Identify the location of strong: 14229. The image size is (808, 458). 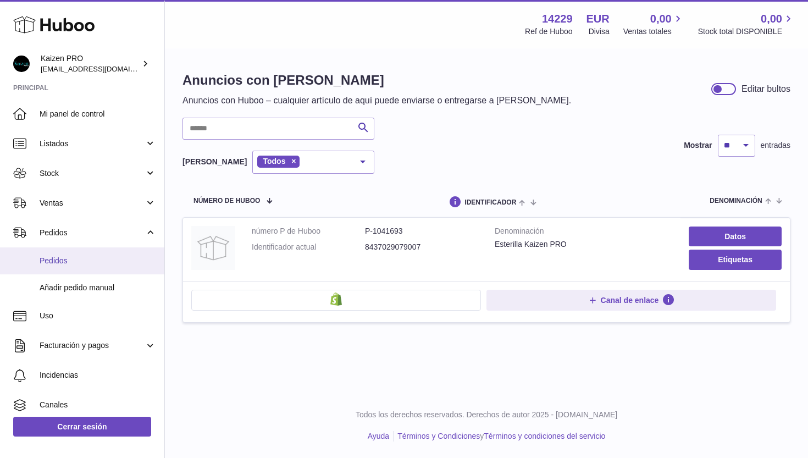
(557, 19).